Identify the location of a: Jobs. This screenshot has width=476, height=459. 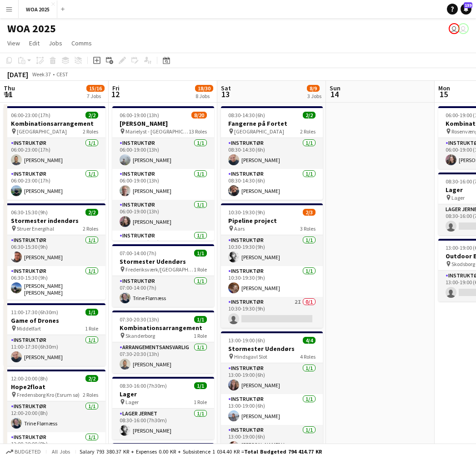
(56, 43).